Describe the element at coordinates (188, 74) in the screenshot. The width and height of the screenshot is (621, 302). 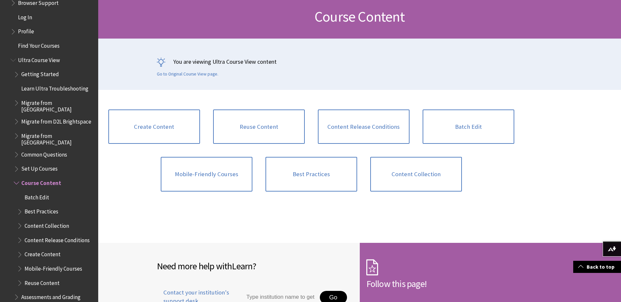
I see `a: Go to Original Course View page.` at that location.